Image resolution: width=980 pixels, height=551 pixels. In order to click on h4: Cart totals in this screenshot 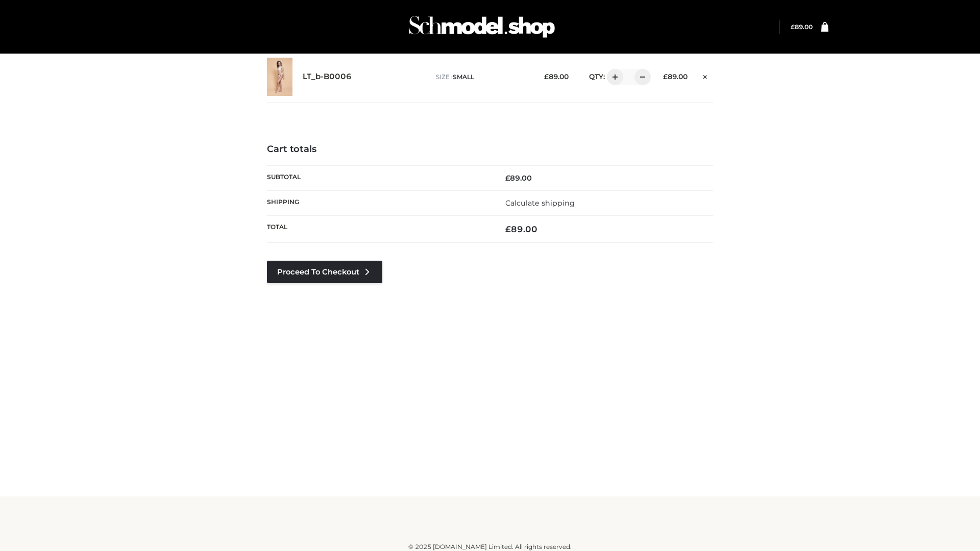, I will do `click(490, 150)`.